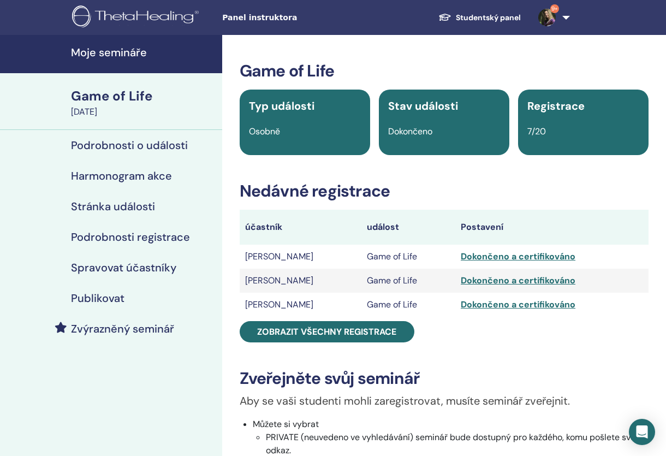 The height and width of the screenshot is (456, 666). What do you see at coordinates (123, 267) in the screenshot?
I see `h4: Spravovat účastníky` at bounding box center [123, 267].